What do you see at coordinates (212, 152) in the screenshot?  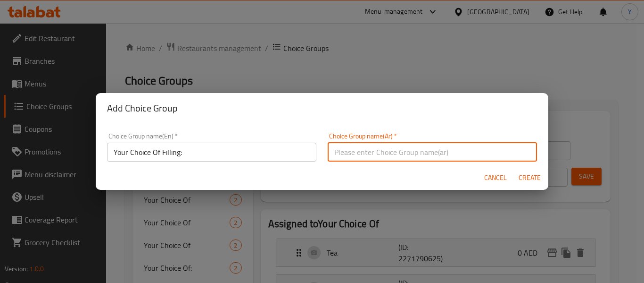 I see `input: Please enter Choice Group name(en)` at bounding box center [212, 152].